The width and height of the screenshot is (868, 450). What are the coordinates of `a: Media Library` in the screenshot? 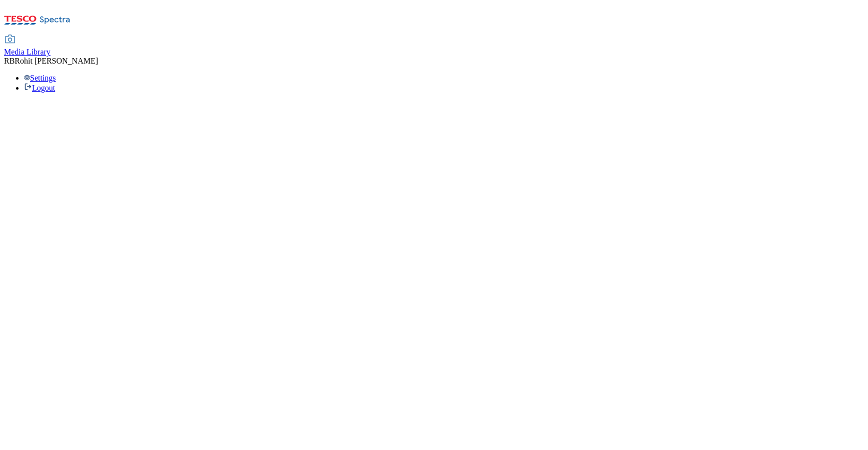 It's located at (27, 46).